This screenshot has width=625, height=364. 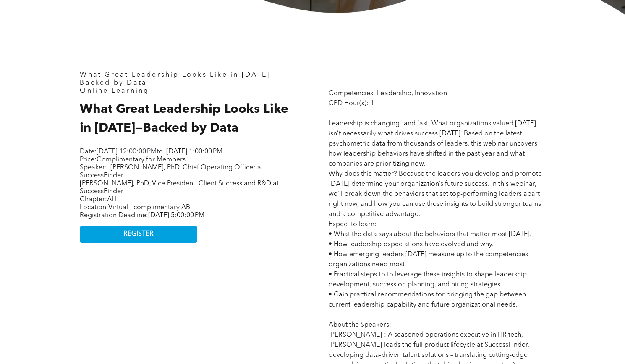 I want to click on span: REGISTER, so click(x=139, y=234).